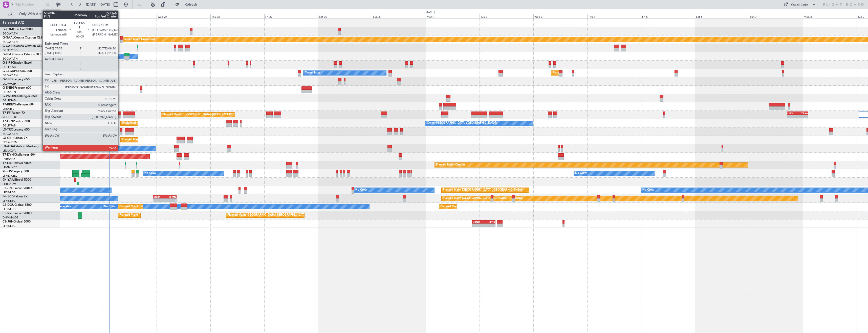  What do you see at coordinates (17, 30) in the screenshot?
I see `a: G-FOMOGlobal 6000` at bounding box center [17, 30].